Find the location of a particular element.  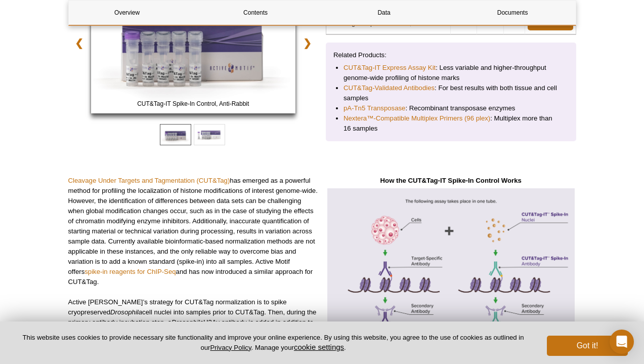

li: : Less variable and higher-throughput genome-wide profiling of histone marks is located at coordinates (451, 73).